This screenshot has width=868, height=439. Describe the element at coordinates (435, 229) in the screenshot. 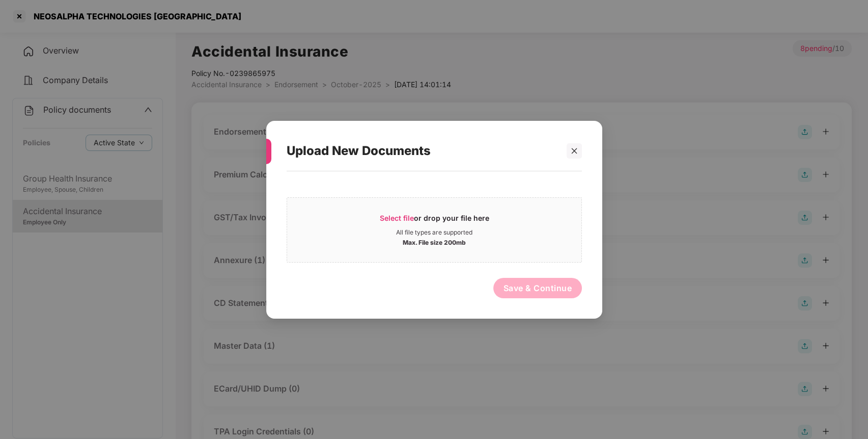

I see `span: Select fileor drop your file hereAll file types are supportedMax. File size 200mb` at that location.